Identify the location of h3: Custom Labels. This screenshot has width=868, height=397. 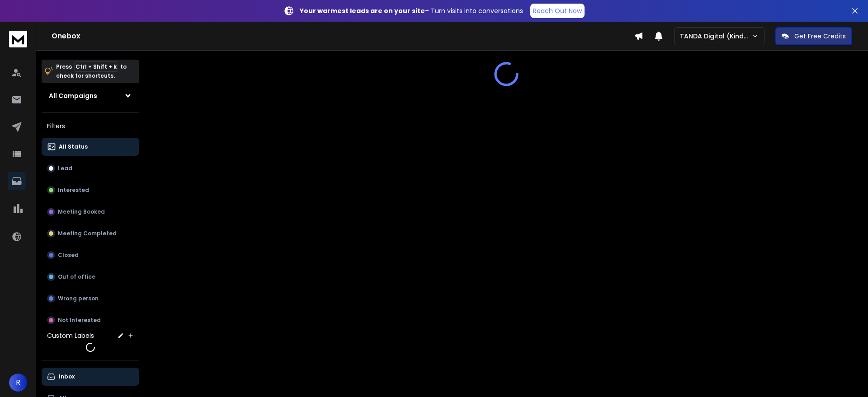
(70, 335).